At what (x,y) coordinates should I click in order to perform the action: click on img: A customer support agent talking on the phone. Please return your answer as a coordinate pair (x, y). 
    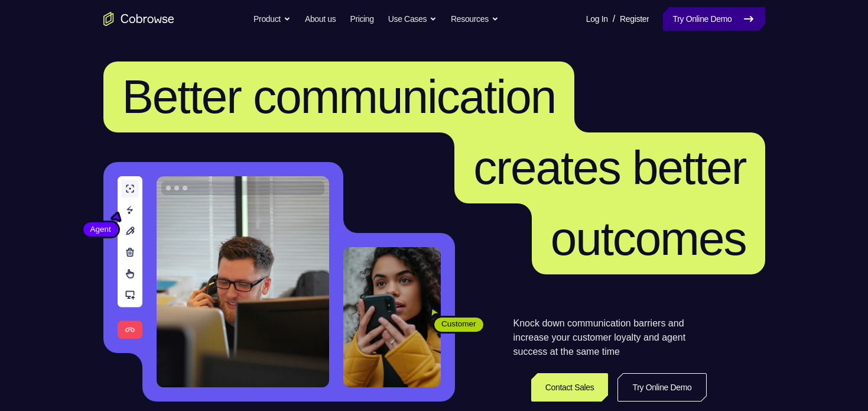
    Looking at the image, I should click on (243, 282).